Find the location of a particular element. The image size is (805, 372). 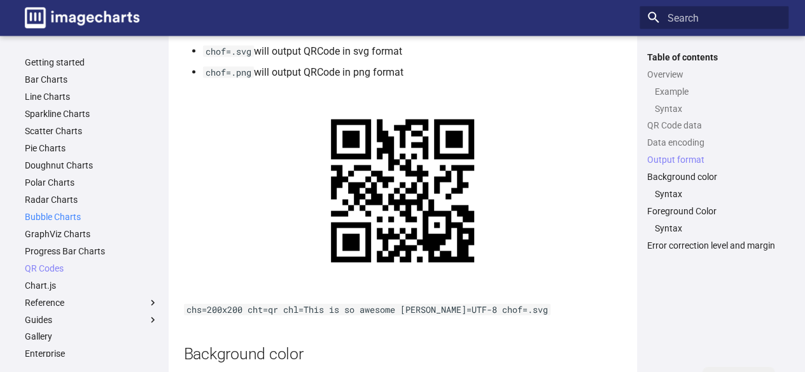

a: Pie Charts is located at coordinates (92, 148).